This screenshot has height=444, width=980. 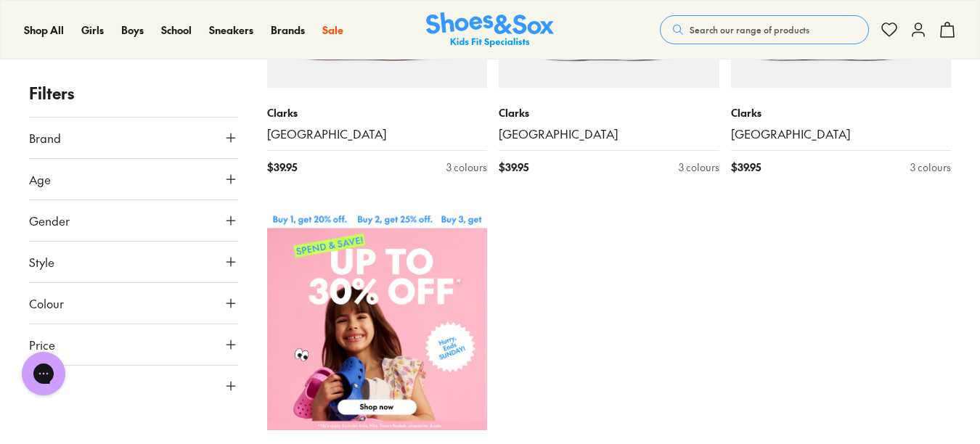 What do you see at coordinates (749, 30) in the screenshot?
I see `span: Search our range of products` at bounding box center [749, 30].